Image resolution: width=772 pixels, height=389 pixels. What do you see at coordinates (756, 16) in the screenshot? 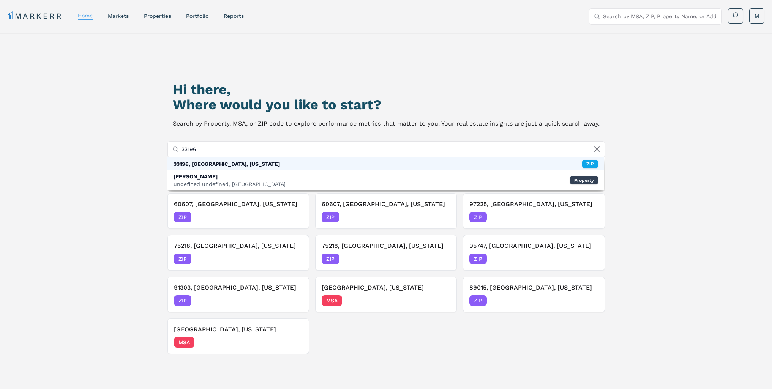
I see `button: M` at bounding box center [756, 16].